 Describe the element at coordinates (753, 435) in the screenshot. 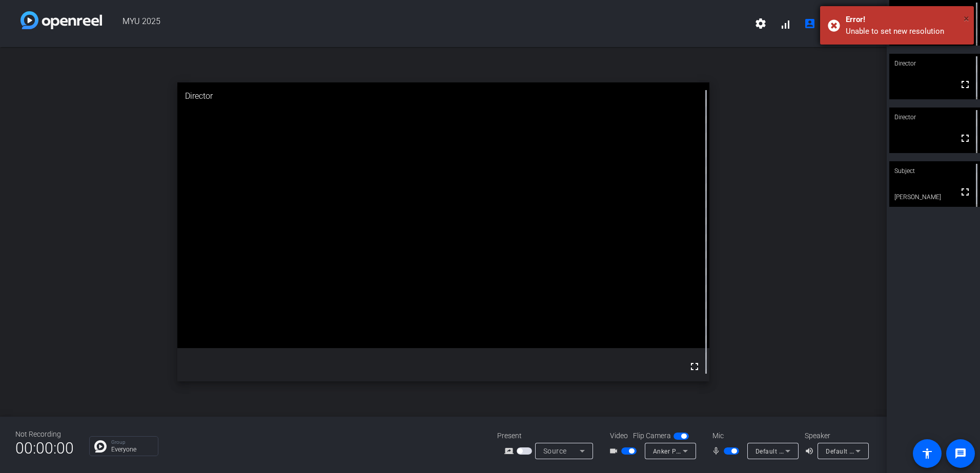

I see `div: Mic` at that location.